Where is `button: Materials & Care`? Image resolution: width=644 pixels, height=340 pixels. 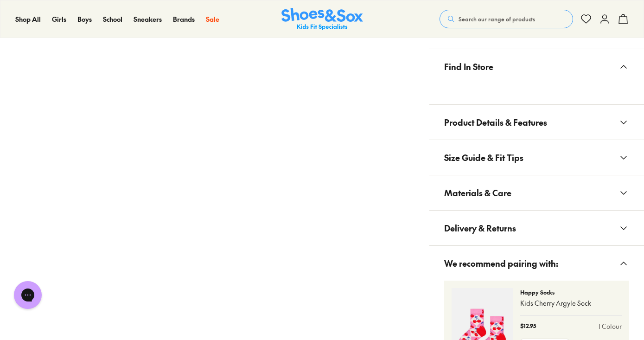
button: Materials & Care is located at coordinates (536, 193).